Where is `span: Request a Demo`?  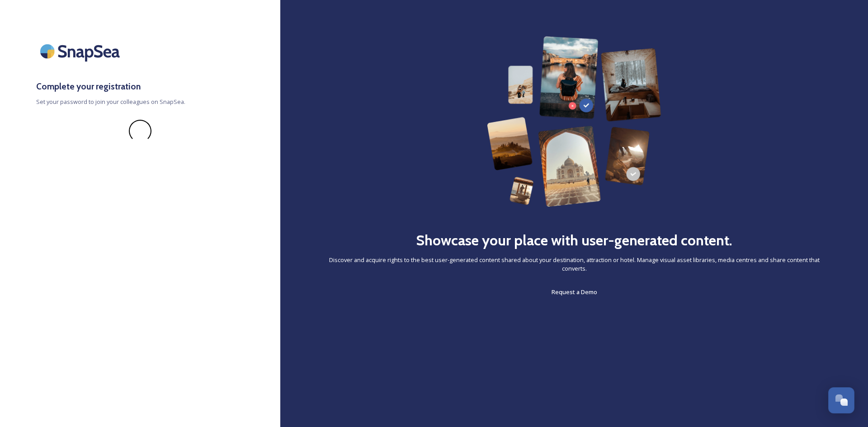
span: Request a Demo is located at coordinates (575, 292).